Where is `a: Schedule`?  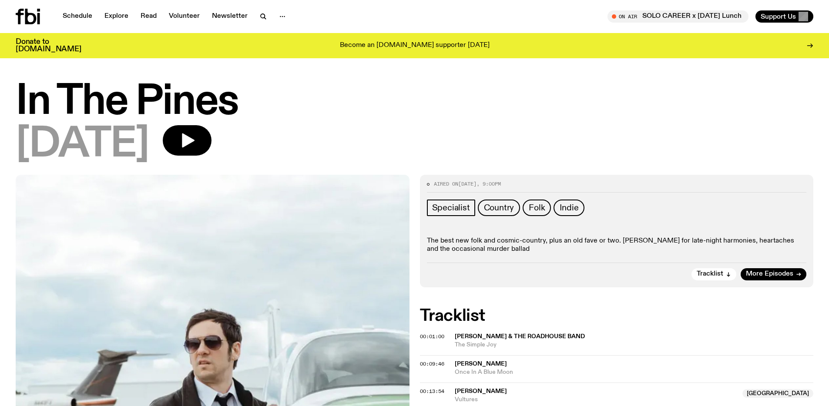
a: Schedule is located at coordinates (77, 17).